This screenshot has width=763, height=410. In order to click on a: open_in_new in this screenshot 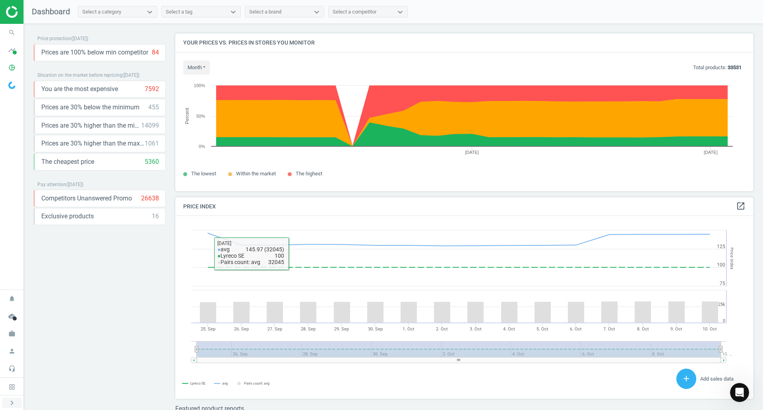, I will do `click(741, 206)`.